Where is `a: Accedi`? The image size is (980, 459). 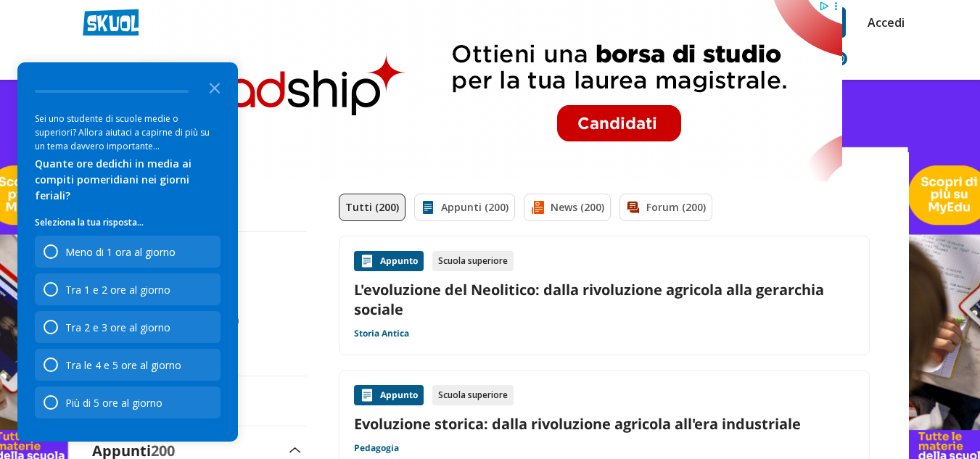
a: Accedi is located at coordinates (883, 22).